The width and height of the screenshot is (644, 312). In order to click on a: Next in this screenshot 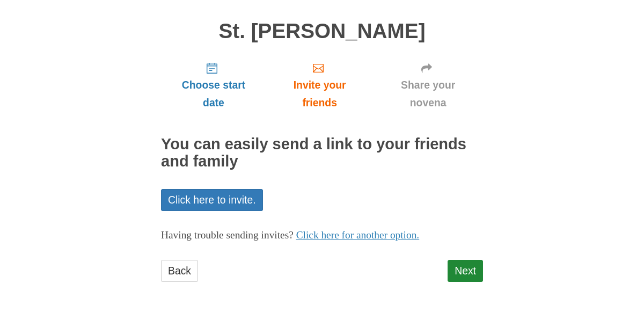, I will do `click(465, 271)`.